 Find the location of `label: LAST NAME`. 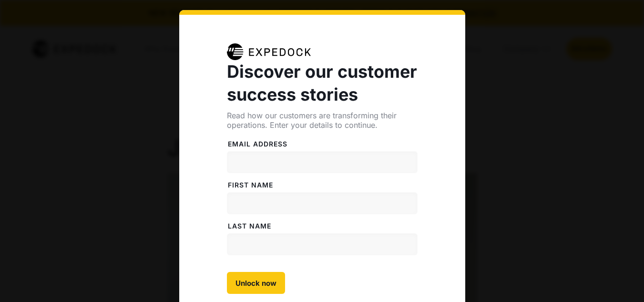

label: LAST NAME is located at coordinates (322, 226).